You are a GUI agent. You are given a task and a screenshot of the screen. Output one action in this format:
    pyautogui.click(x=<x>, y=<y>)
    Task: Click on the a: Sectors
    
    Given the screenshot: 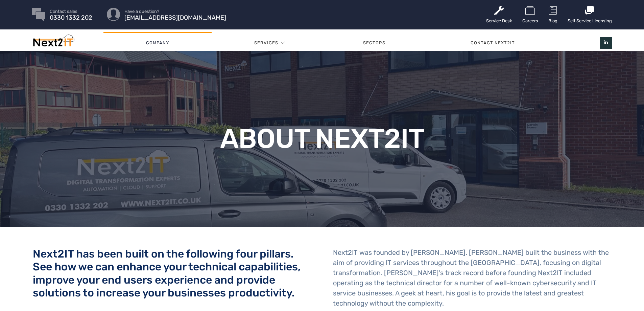 What is the action you would take?
    pyautogui.click(x=374, y=43)
    